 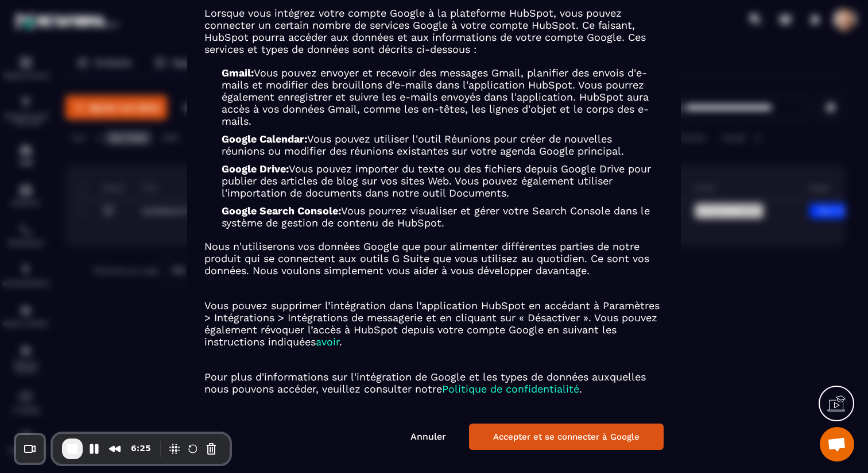 What do you see at coordinates (435, 96) in the screenshot?
I see `span: Vous pouvez envoyer et recevoir des messages Gmail, planifier des envois d'e-mails et modifier de...` at bounding box center [435, 96].